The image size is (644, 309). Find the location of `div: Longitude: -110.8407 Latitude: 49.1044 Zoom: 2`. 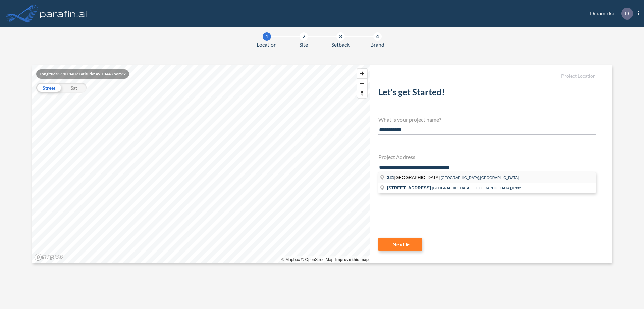

div: Longitude: -110.8407 Latitude: 49.1044 Zoom: 2 is located at coordinates (82, 74).